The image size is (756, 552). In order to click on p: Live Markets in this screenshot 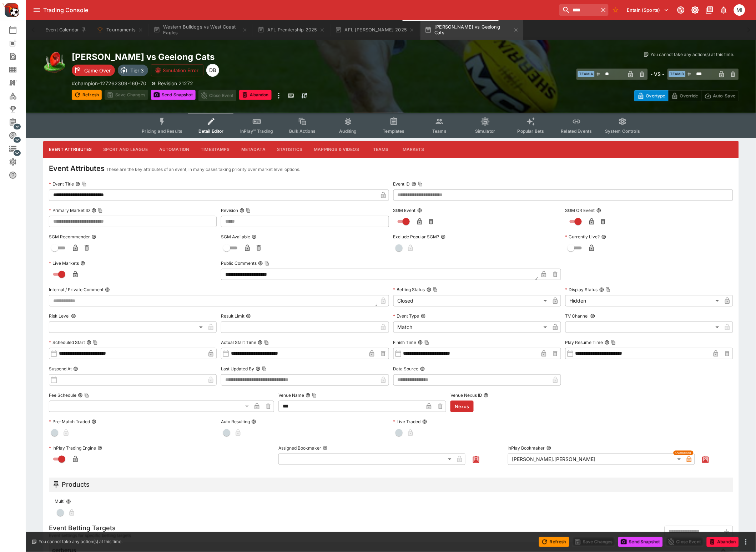, I will do `click(64, 263)`.